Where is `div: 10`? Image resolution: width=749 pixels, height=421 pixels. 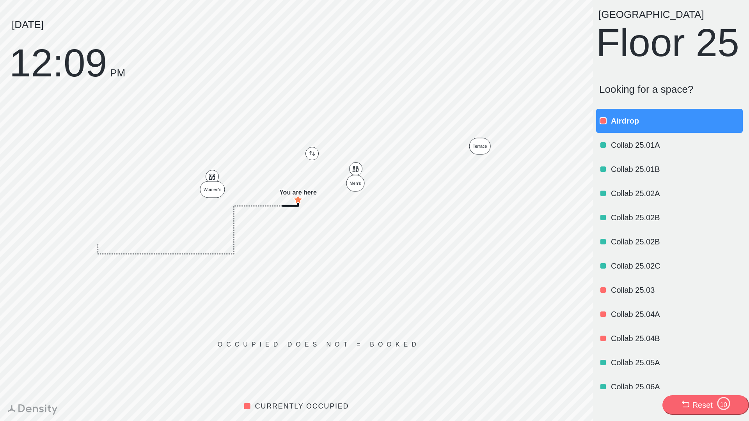 div: 10 is located at coordinates (723, 405).